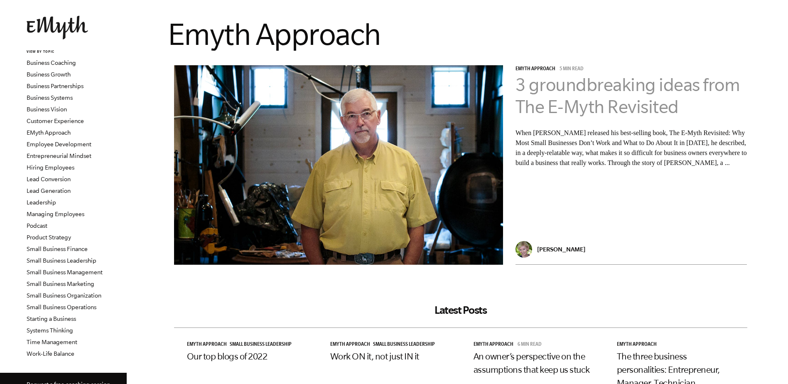 The image size is (788, 384). What do you see at coordinates (37, 225) in the screenshot?
I see `a: Podcast` at bounding box center [37, 225].